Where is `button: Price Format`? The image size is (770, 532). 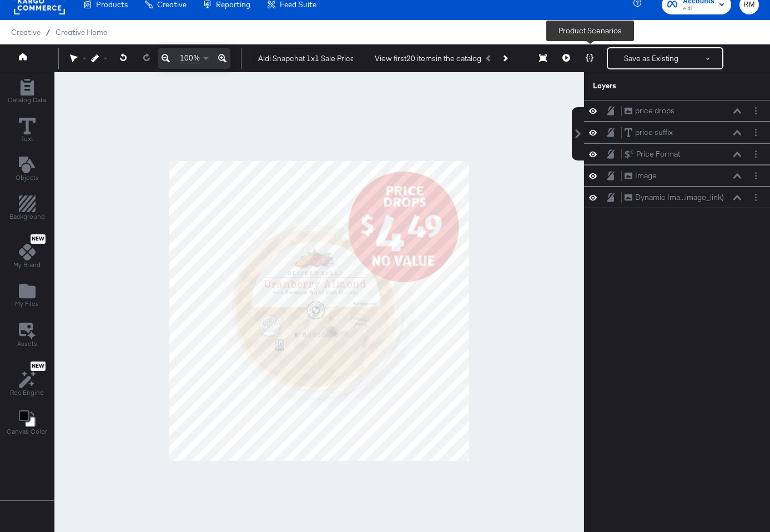 button: Price Format is located at coordinates (652, 154).